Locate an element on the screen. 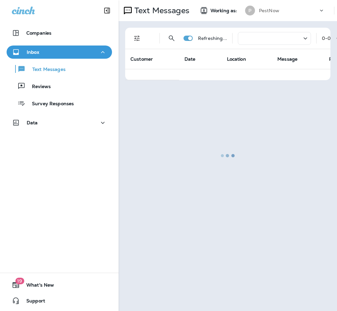 The height and width of the screenshot is (311, 337). p: Reviews is located at coordinates (38, 87).